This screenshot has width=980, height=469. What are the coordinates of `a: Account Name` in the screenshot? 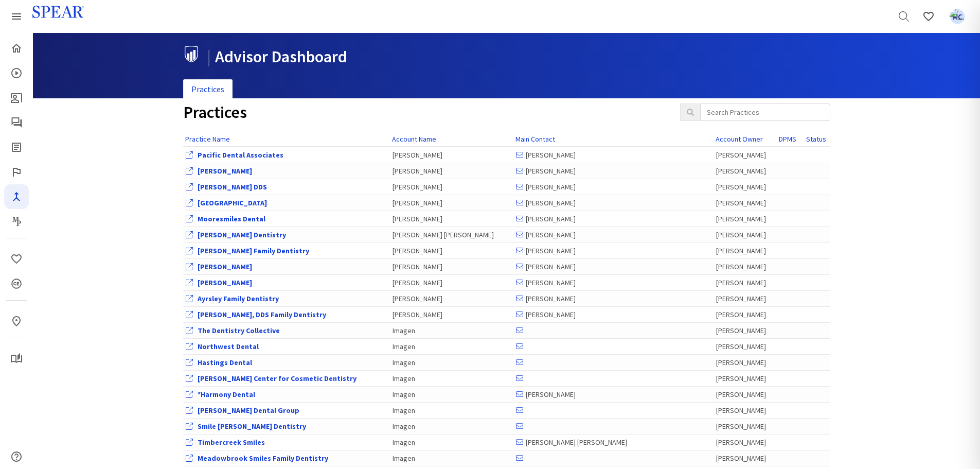 It's located at (414, 139).